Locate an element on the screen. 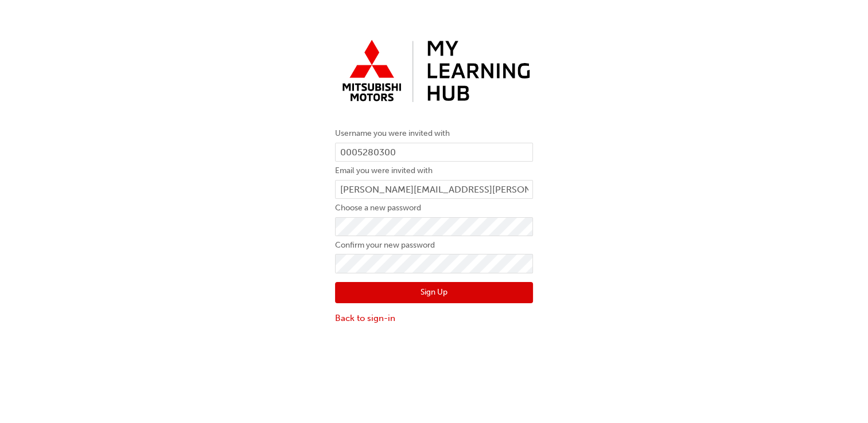 The height and width of the screenshot is (423, 868). label: Email you were invited with is located at coordinates (434, 171).